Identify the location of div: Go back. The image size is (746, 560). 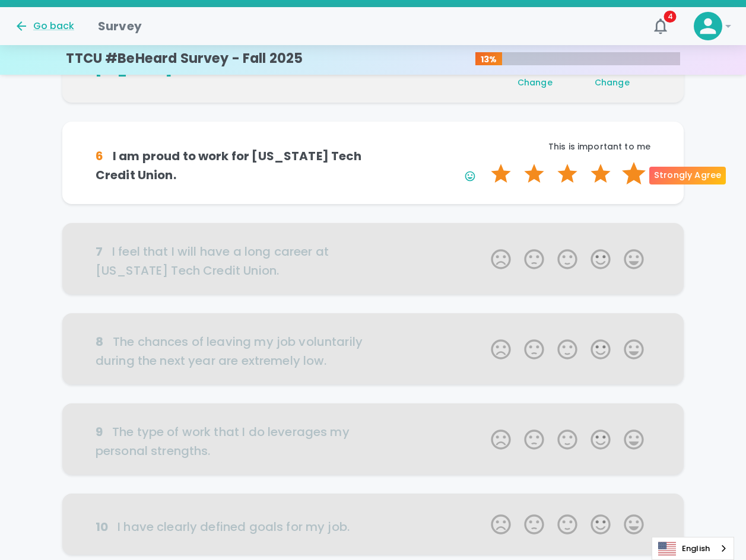
(44, 26).